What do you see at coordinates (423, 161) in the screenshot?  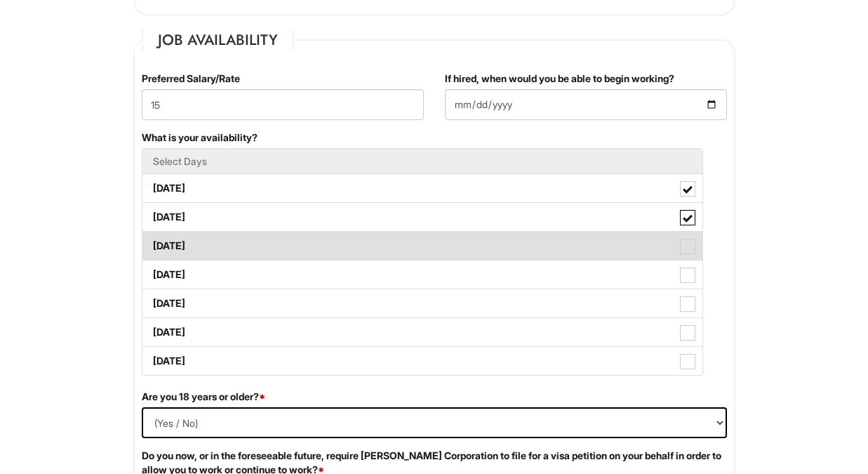 I see `h5: Select Days` at bounding box center [423, 161].